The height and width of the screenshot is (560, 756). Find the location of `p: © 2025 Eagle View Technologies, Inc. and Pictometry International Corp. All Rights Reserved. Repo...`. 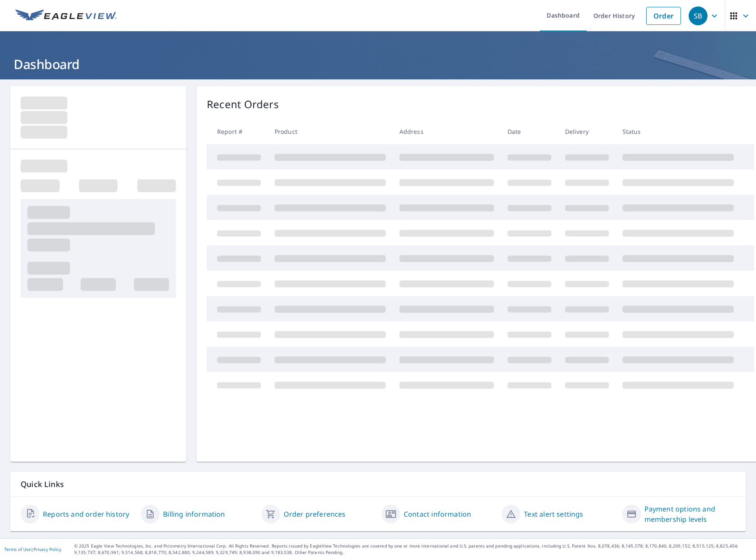

p: © 2025 Eagle View Technologies, Inc. and Pictometry International Corp. All Rights Reserved. Repo... is located at coordinates (413, 550).